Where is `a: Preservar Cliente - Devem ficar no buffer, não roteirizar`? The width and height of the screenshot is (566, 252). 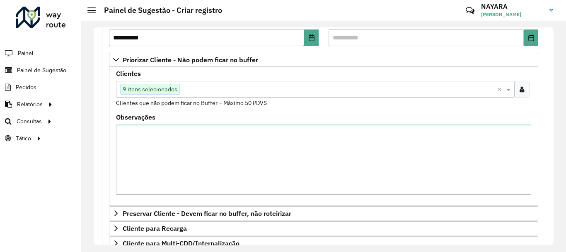 a: Preservar Cliente - Devem ficar no buffer, não roteirizar is located at coordinates (324, 213).